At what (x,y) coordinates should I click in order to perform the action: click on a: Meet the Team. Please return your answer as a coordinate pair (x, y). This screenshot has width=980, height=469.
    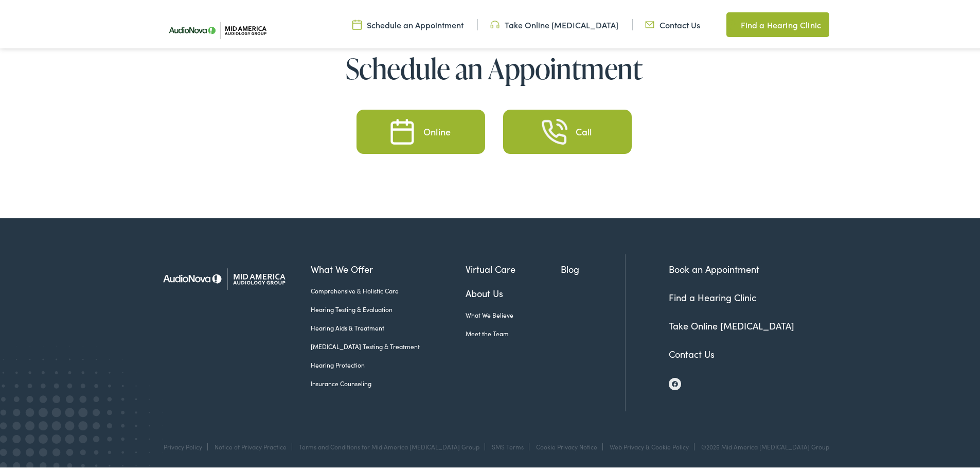
    Looking at the image, I should click on (513, 332).